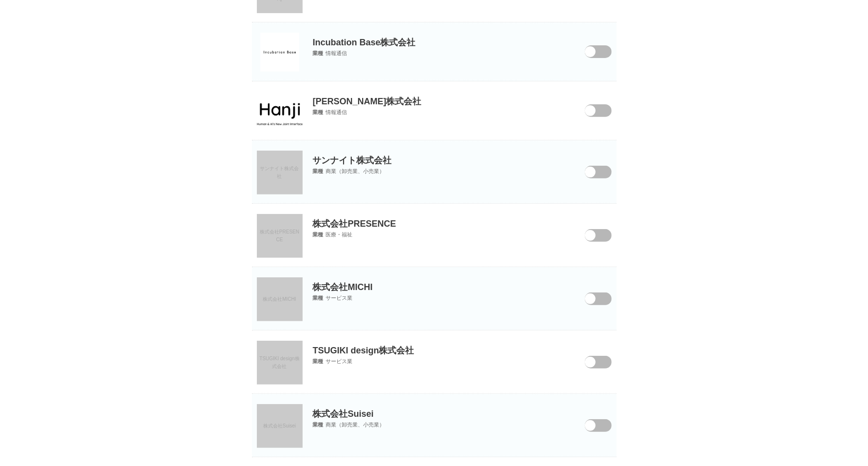  I want to click on a: 株式会社PRESENCE, so click(280, 236).